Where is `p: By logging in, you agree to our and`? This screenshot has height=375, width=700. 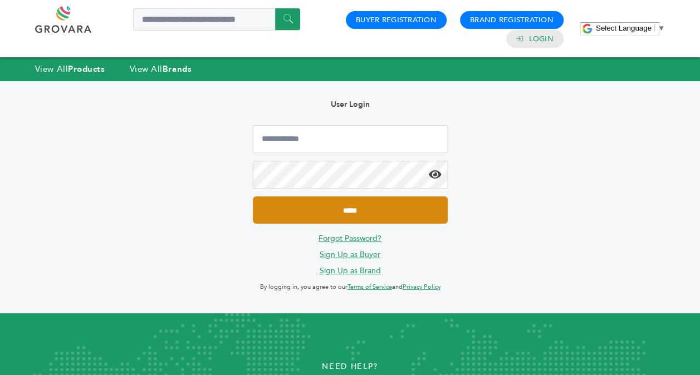
p: By logging in, you agree to our and is located at coordinates (350, 287).